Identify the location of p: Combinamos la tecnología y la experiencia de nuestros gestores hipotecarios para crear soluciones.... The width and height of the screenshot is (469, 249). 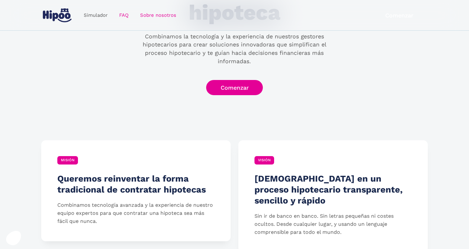
(235, 49).